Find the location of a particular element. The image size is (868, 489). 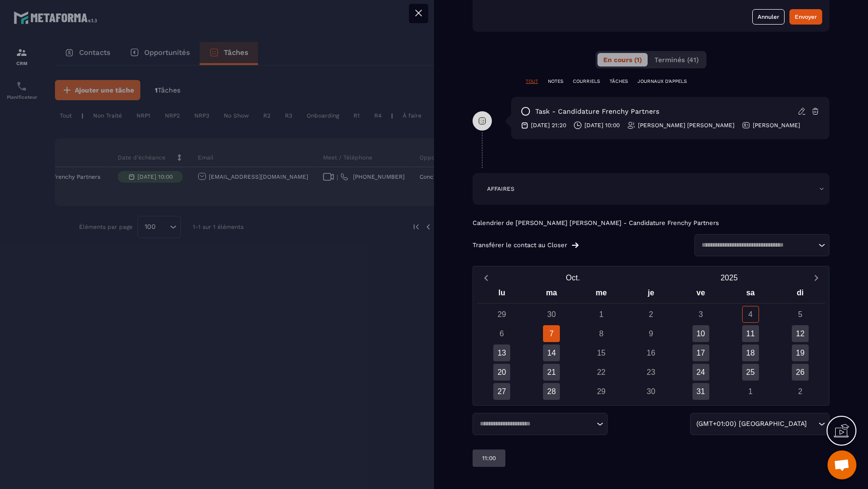

p: COURRIELS is located at coordinates (586, 81).